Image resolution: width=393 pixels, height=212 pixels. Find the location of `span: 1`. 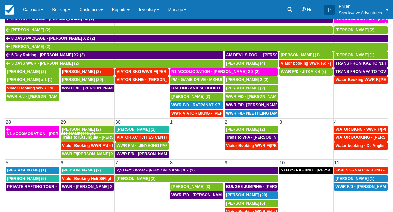

span: 1 is located at coordinates (171, 122).